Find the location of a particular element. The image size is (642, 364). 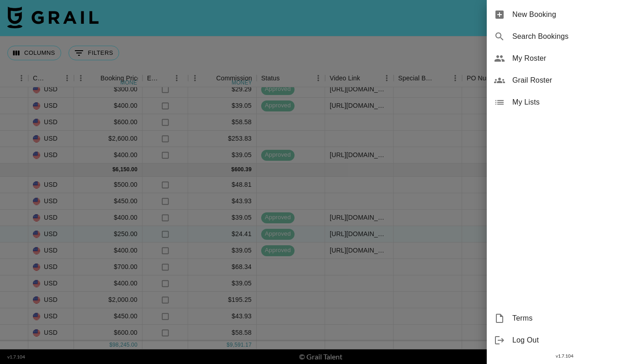

div: Search Bookings is located at coordinates (565, 37).